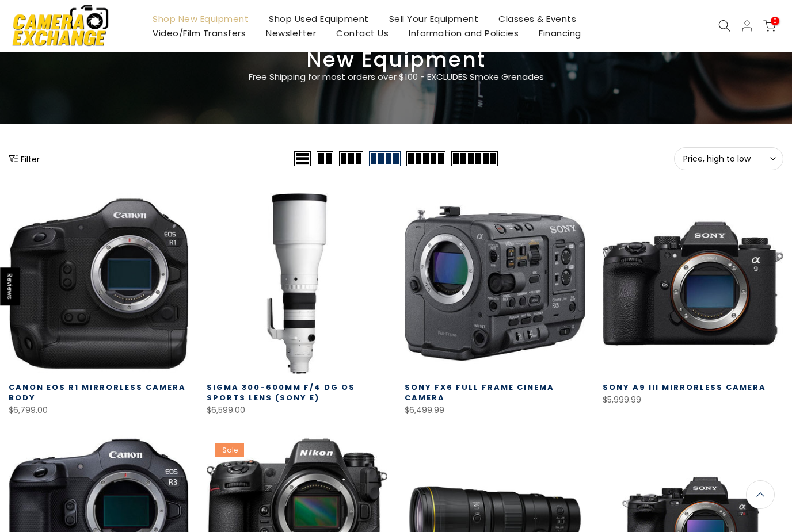  Describe the element at coordinates (396, 77) in the screenshot. I see `p: Free Shipping for most orders over $100 - EXCLUDES Smoke Grenades` at that location.